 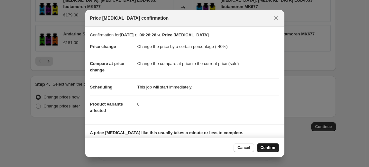 What do you see at coordinates (101, 87) in the screenshot?
I see `span: Scheduling` at bounding box center [101, 87].